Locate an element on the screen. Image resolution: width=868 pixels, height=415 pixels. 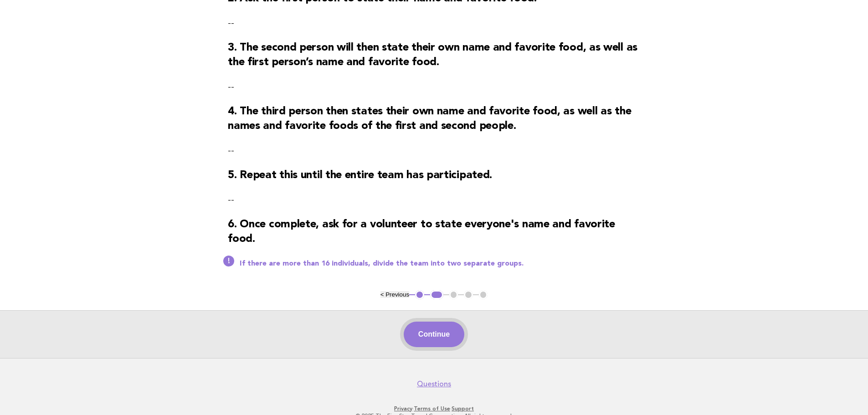
a: Terms of Use is located at coordinates (432, 409).